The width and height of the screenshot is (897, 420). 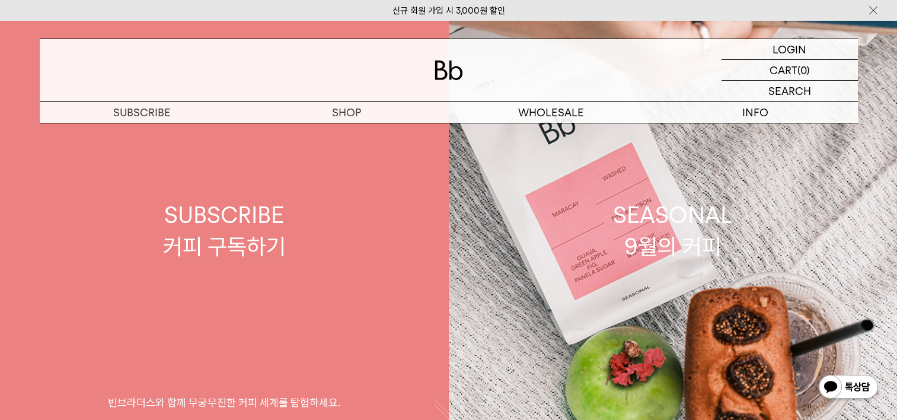 I want to click on p: SEARCH, so click(x=789, y=91).